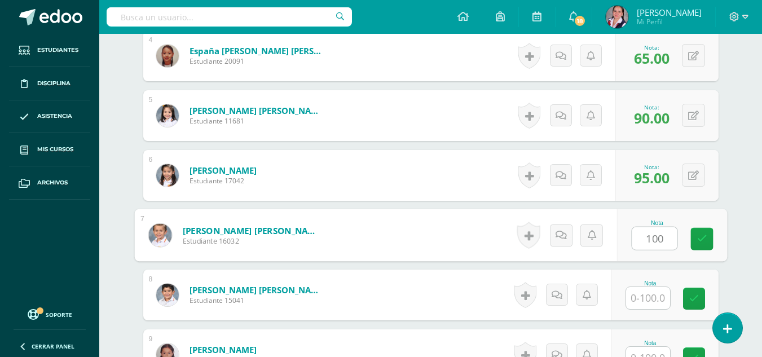 The image size is (762, 357). Describe the element at coordinates (651, 118) in the screenshot. I see `span: 90.00` at that location.